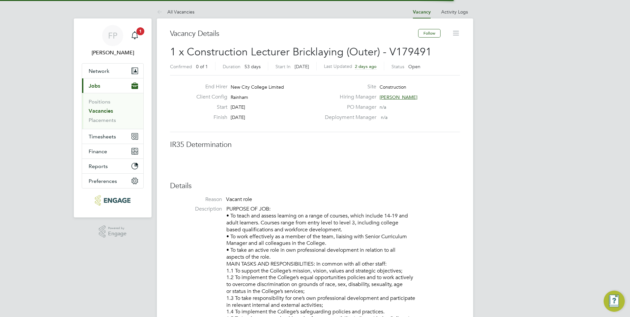 This screenshot has height=317, width=630. I want to click on label: Confirmed, so click(181, 67).